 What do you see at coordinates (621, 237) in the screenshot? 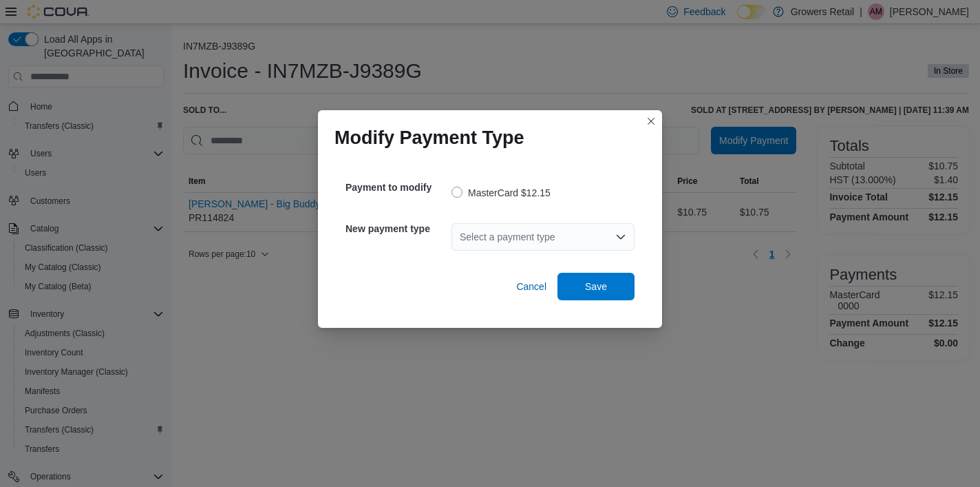
I see `button: Open list of options` at bounding box center [621, 237].